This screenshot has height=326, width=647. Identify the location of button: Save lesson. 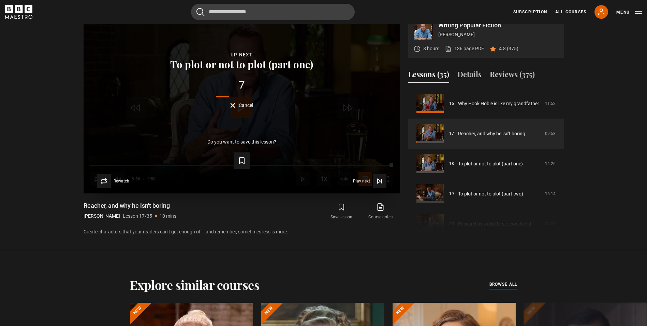
(342, 211).